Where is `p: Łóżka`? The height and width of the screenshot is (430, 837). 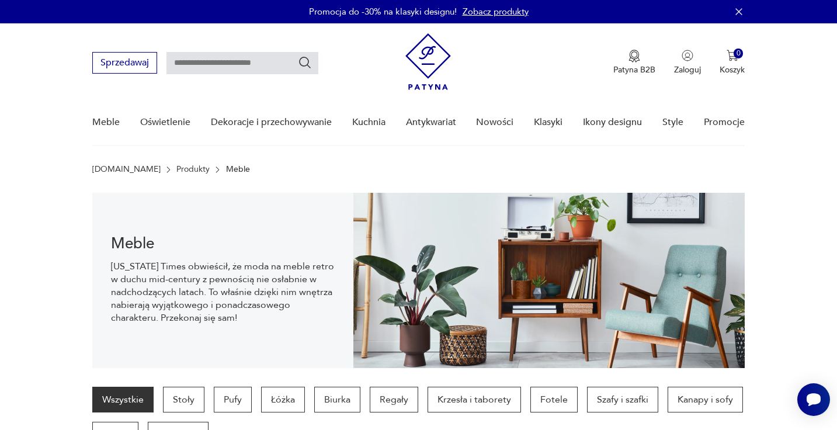
p: Łóżka is located at coordinates (283, 399).